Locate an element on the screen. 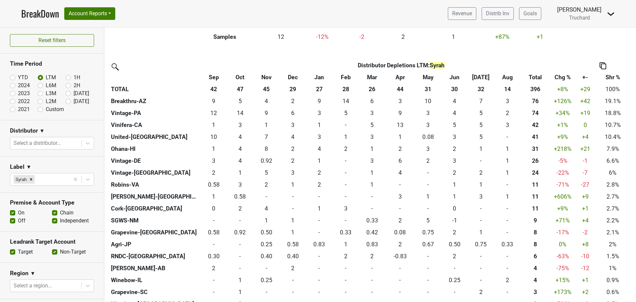 The image size is (636, 302). th: May: activate to sort column ascending is located at coordinates (429, 77).